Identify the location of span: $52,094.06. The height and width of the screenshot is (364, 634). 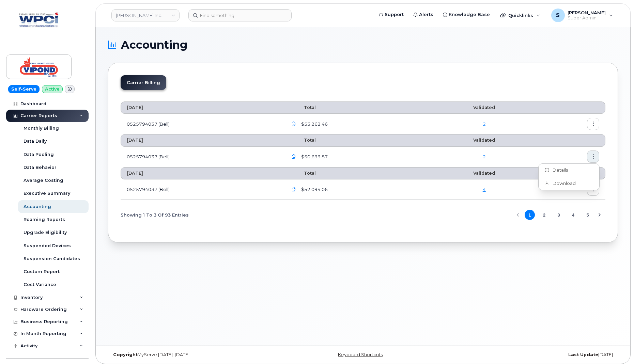
(314, 189).